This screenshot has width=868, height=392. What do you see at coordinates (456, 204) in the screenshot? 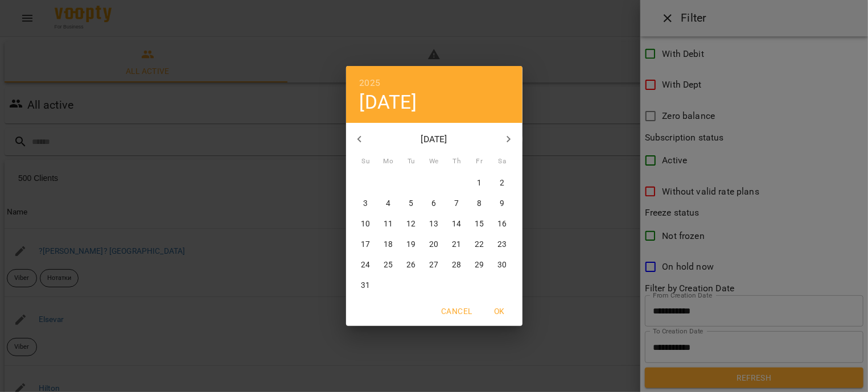
I see `p: 7` at bounding box center [456, 204].